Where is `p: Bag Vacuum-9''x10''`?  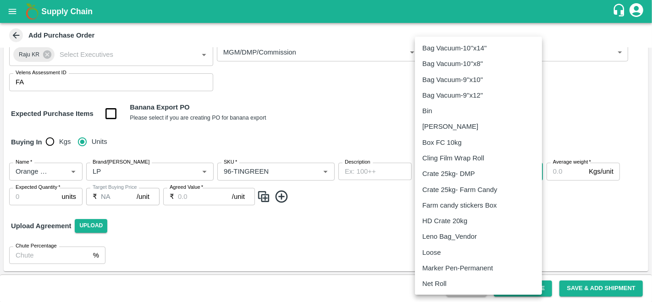 p: Bag Vacuum-9''x10'' is located at coordinates (452, 80).